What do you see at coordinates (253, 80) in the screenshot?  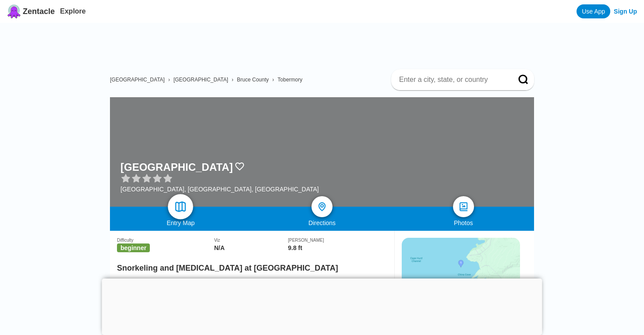 I see `span: Bruce County` at bounding box center [253, 80].